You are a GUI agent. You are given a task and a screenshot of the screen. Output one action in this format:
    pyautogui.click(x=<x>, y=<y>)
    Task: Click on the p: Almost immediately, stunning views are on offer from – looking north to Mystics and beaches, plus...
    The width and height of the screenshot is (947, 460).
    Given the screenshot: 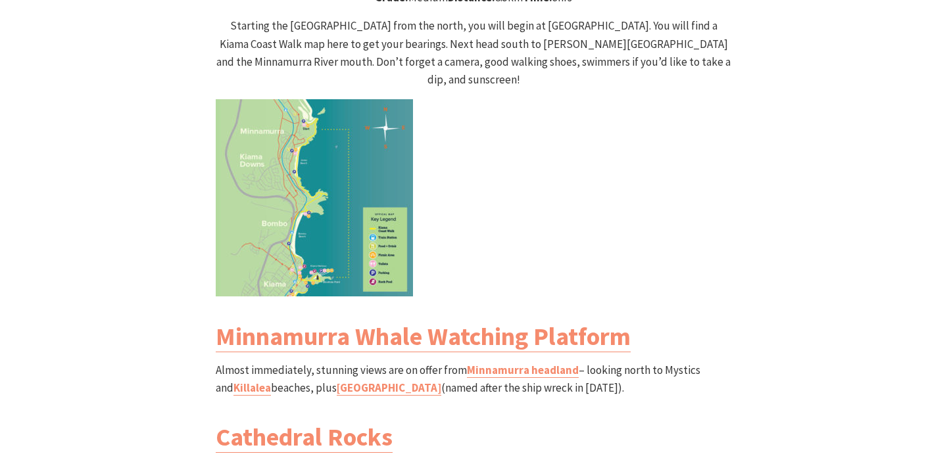 What is the action you would take?
    pyautogui.click(x=474, y=380)
    